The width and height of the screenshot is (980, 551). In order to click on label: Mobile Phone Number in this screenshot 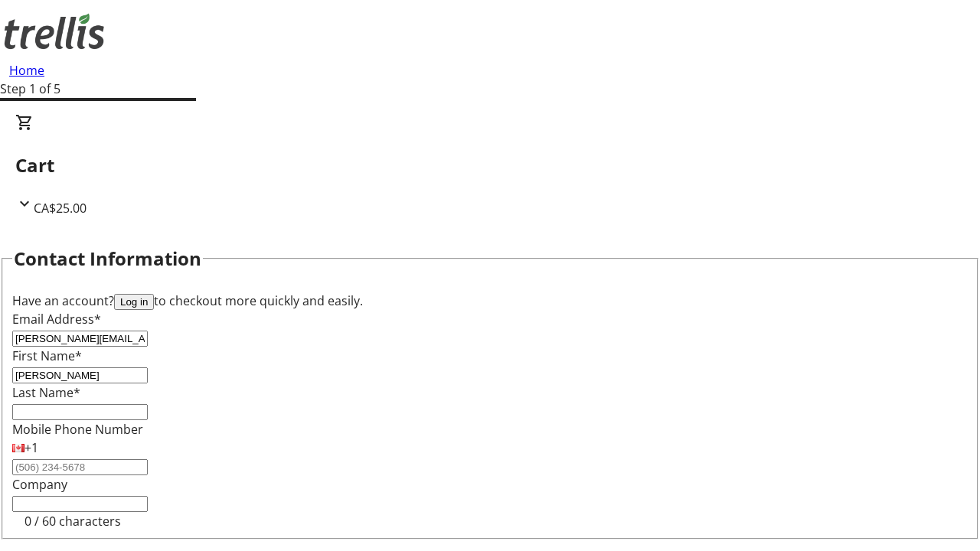, I will do `click(78, 430)`.